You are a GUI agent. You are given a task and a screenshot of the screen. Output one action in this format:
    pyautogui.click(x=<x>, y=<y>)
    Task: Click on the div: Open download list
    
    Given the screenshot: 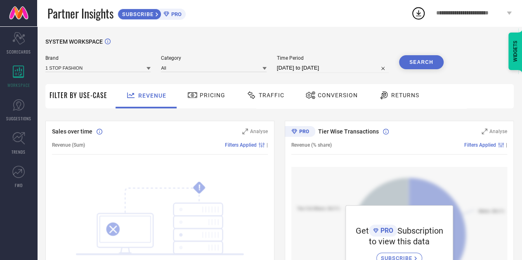 What is the action you would take?
    pyautogui.click(x=418, y=13)
    